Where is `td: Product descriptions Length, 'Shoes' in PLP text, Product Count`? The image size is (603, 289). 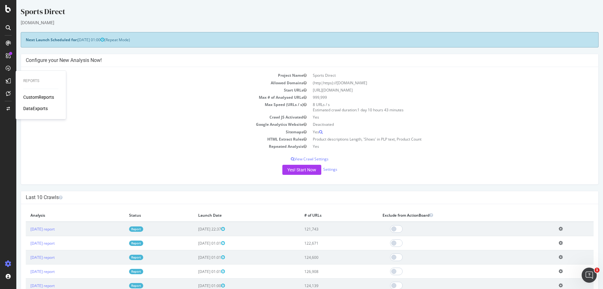
td: Product descriptions Length, 'Shoes' in PLP text, Product Count is located at coordinates (435, 139).